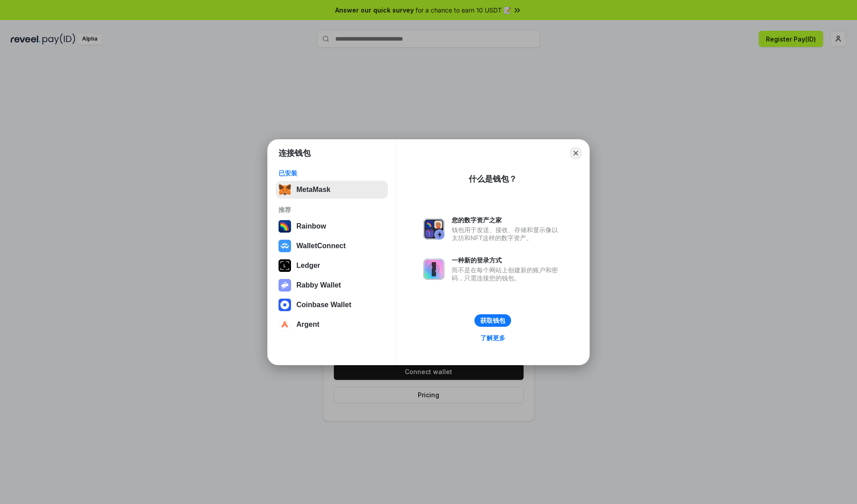  I want to click on button: Ledger, so click(331, 265).